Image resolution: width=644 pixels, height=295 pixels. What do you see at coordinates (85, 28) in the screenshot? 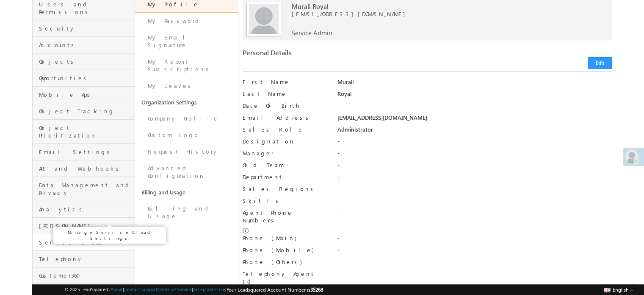
I see `span: Security` at bounding box center [85, 28].